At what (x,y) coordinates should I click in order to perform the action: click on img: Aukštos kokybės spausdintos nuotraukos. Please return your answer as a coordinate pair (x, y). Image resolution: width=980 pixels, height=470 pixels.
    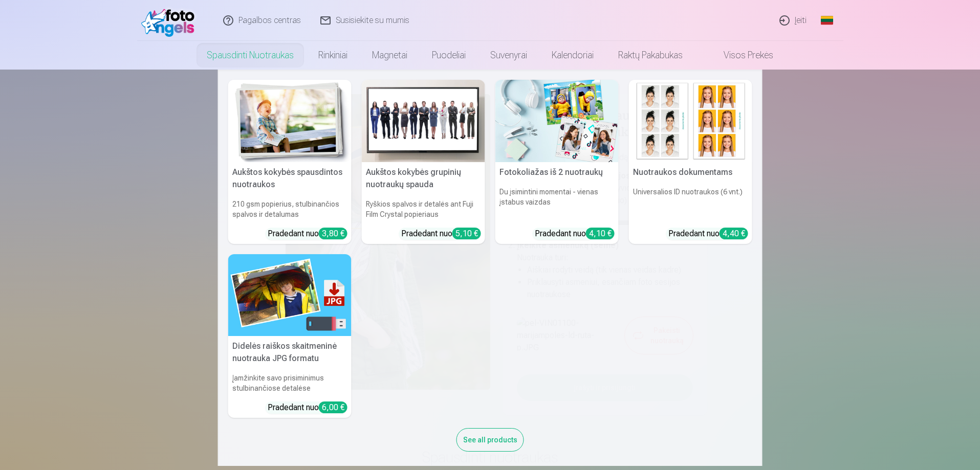
    Looking at the image, I should click on (290, 120).